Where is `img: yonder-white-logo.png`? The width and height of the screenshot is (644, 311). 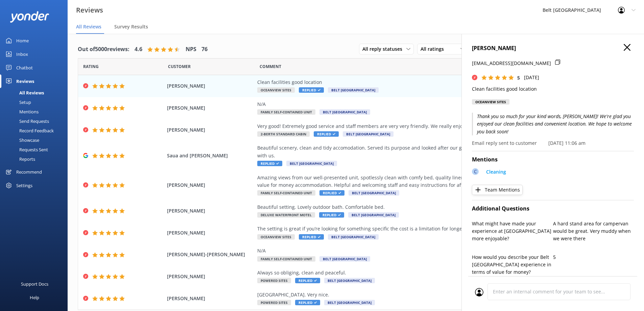
img: yonder-white-logo.png is located at coordinates (29, 17).